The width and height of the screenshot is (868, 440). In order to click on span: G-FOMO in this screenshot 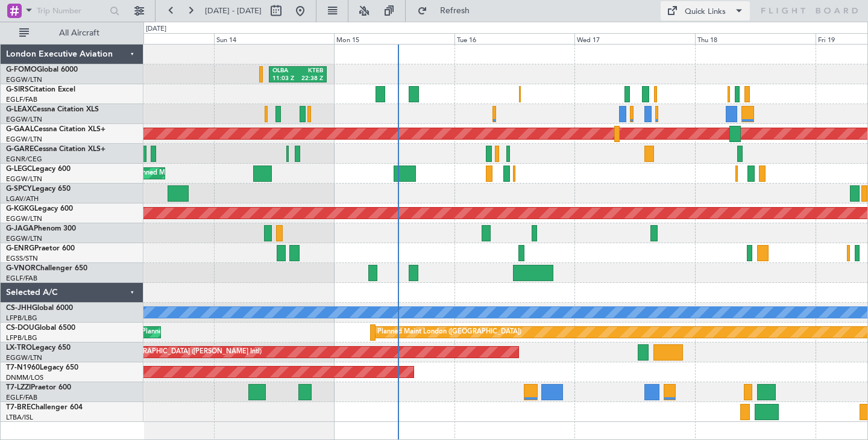, I will do `click(21, 70)`.